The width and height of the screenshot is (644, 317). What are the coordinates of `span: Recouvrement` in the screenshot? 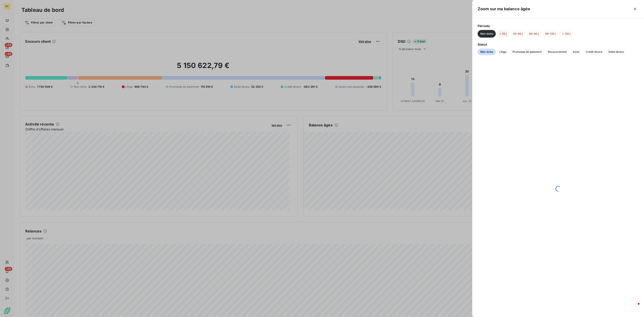 It's located at (557, 52).